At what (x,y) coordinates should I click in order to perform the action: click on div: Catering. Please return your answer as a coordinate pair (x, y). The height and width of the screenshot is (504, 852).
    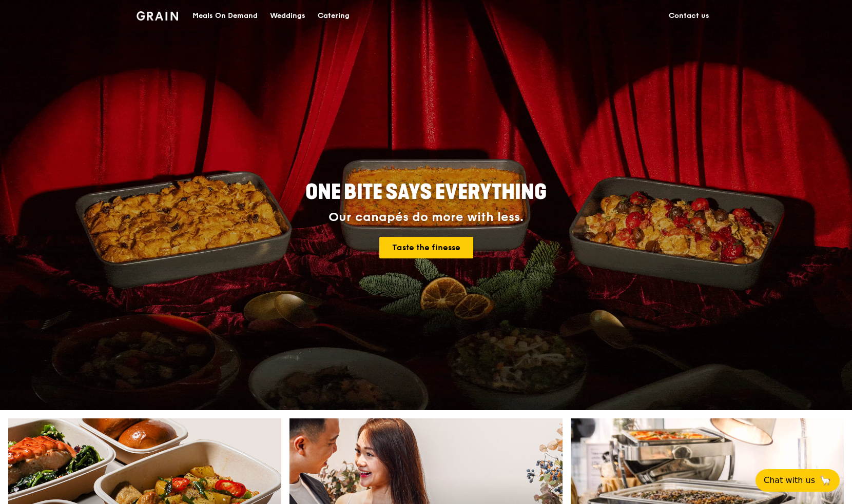
    Looking at the image, I should click on (333, 16).